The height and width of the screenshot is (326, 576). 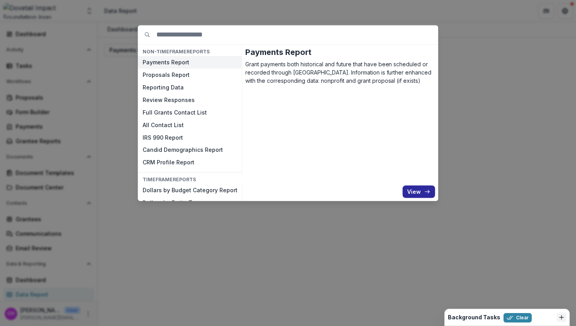 I want to click on button: Clear, so click(x=518, y=318).